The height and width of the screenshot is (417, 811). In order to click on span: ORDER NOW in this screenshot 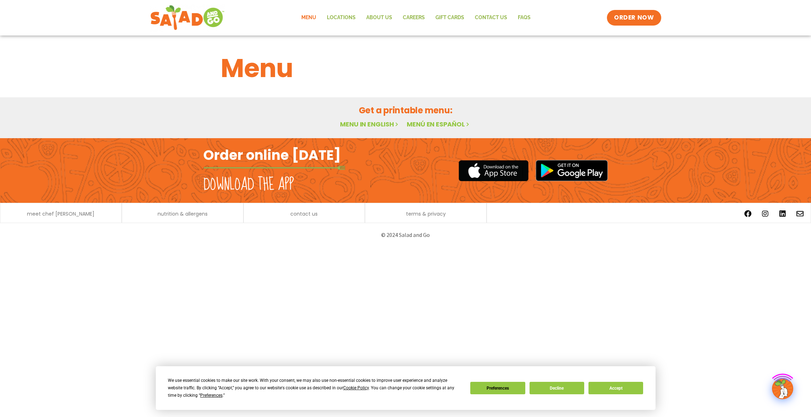, I will do `click(634, 18)`.